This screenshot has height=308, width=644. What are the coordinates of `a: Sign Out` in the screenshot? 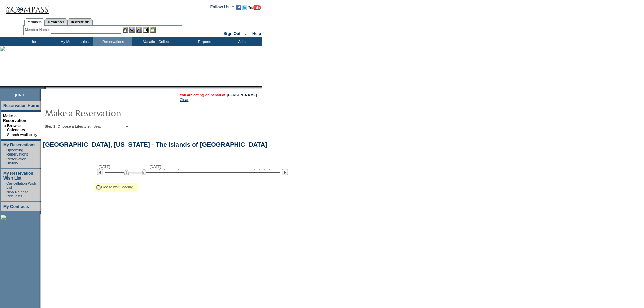 It's located at (232, 34).